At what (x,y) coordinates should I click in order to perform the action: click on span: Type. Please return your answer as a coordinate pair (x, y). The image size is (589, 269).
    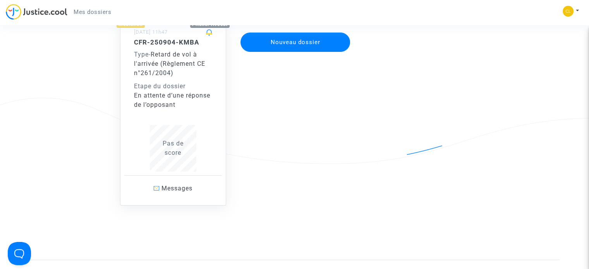
    Looking at the image, I should click on (141, 54).